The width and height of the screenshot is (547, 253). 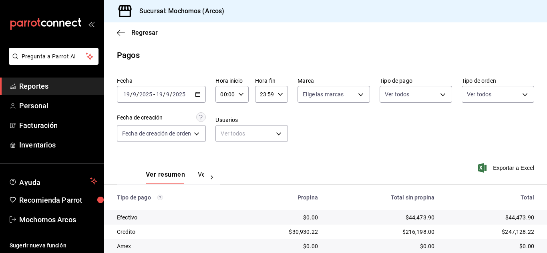 I want to click on span: Sugerir nueva función, so click(x=53, y=246).